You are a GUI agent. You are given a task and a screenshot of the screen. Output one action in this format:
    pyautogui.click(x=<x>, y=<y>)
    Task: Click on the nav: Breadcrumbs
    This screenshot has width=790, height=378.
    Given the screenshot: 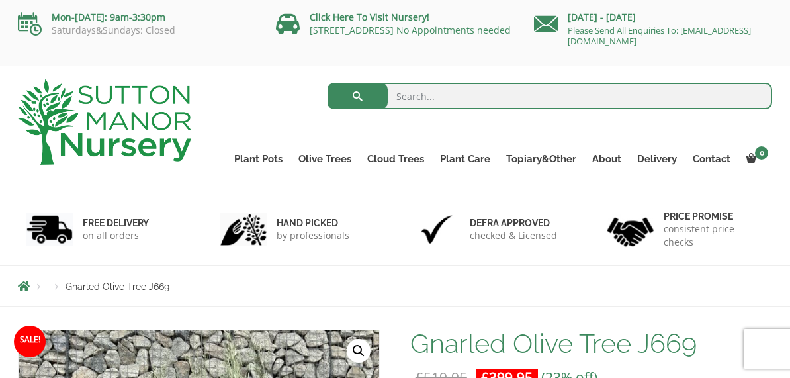 What is the action you would take?
    pyautogui.click(x=395, y=286)
    